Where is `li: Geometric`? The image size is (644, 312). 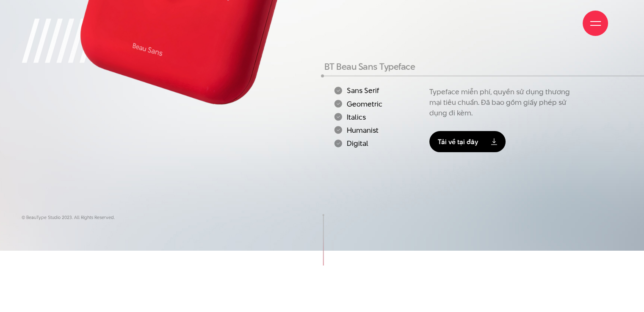 li: Geometric is located at coordinates (380, 103).